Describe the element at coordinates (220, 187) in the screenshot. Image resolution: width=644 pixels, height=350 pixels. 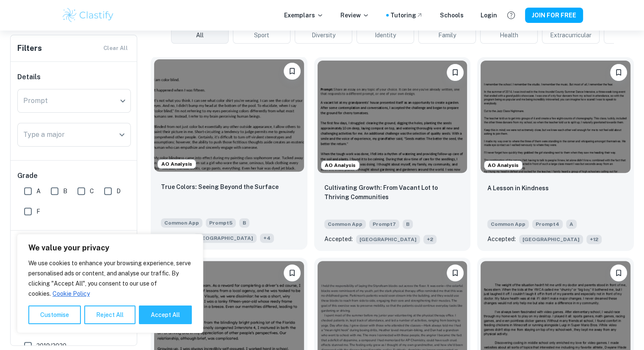
I see `p: True Colors: Seeing Beyond the Surface` at that location.